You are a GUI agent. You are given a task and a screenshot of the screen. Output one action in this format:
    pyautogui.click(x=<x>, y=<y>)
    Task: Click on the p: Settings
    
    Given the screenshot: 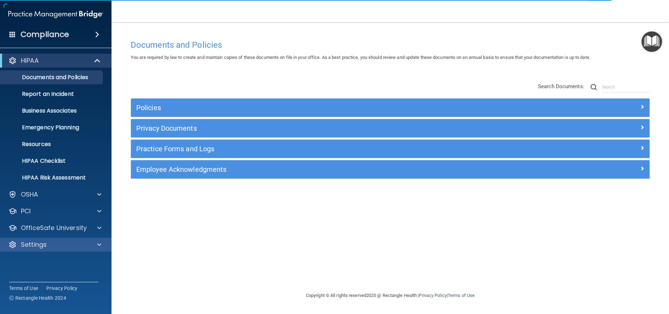 What is the action you would take?
    pyautogui.click(x=34, y=245)
    